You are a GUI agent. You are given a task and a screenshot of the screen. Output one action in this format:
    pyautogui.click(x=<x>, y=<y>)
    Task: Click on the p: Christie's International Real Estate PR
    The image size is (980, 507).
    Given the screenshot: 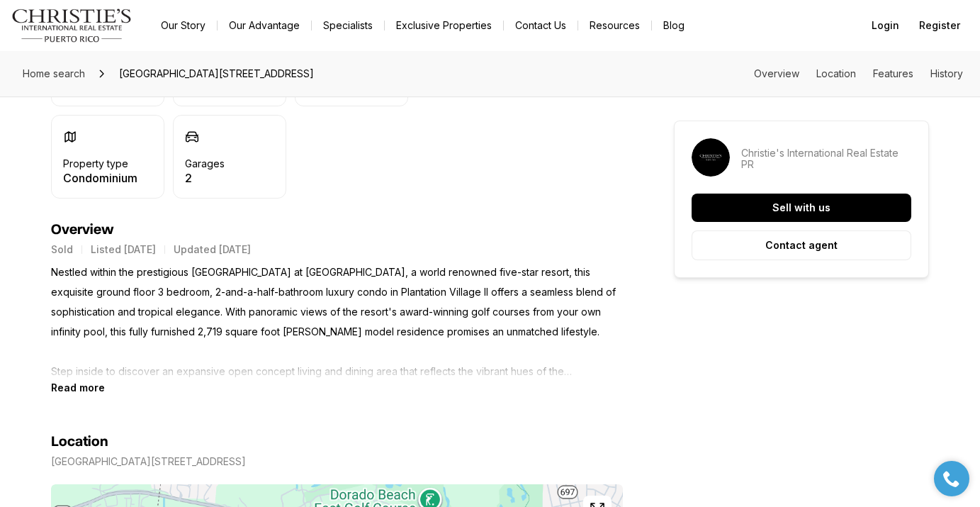 What is the action you would take?
    pyautogui.click(x=827, y=159)
    